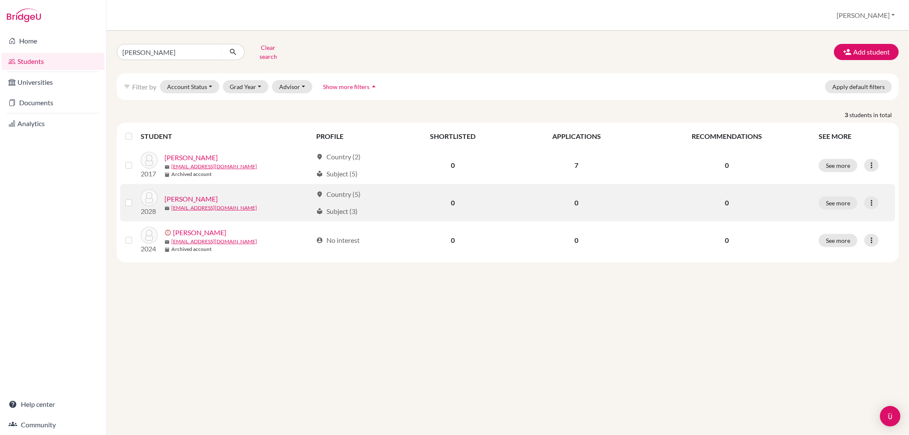 The width and height of the screenshot is (909, 435). Describe the element at coordinates (24, 15) in the screenshot. I see `img: Bridge-U` at that location.